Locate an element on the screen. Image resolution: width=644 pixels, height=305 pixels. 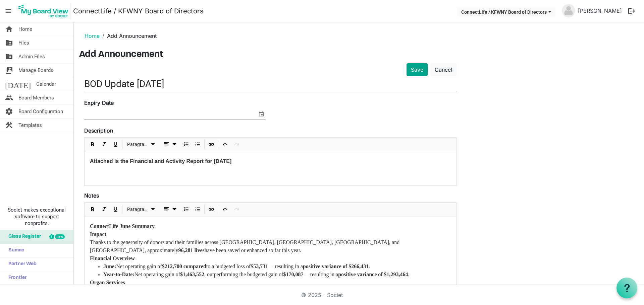
span: Partner Web is located at coordinates (21, 264).